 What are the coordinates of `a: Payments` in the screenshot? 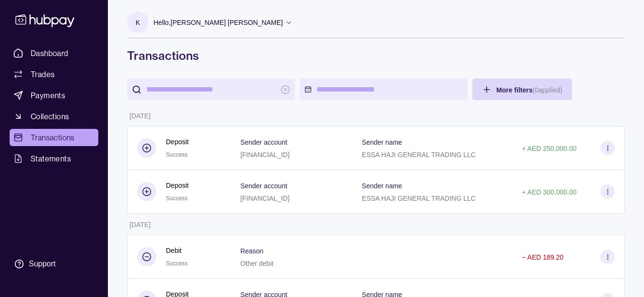 It's located at (54, 95).